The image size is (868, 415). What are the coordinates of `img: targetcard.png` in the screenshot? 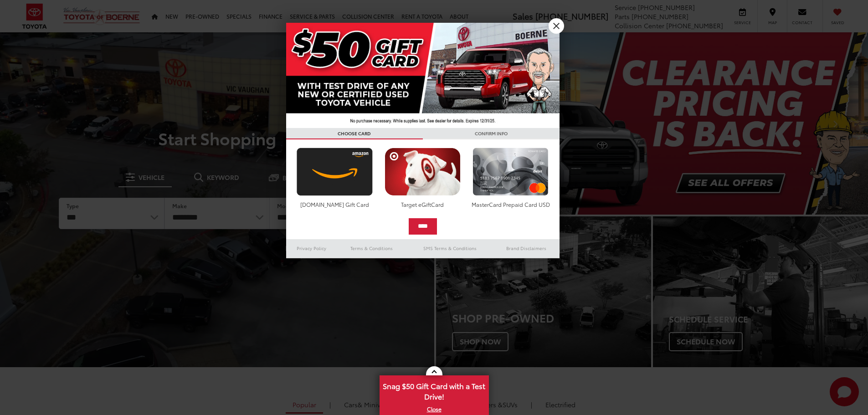 It's located at (423, 172).